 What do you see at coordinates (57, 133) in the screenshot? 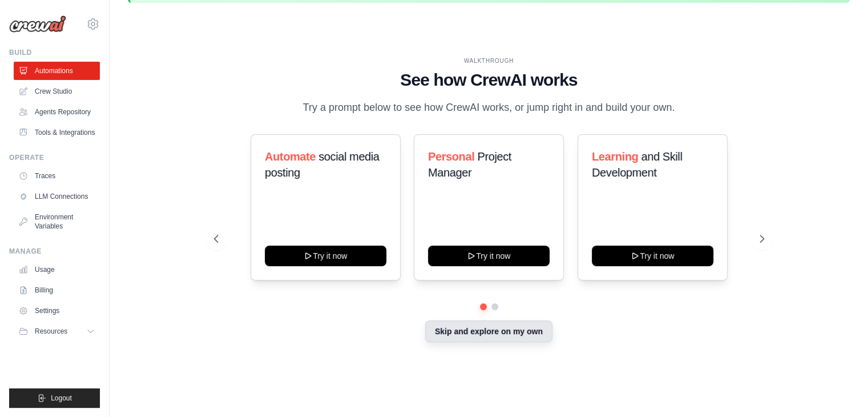
I see `a: Tools & Integrations` at bounding box center [57, 133].